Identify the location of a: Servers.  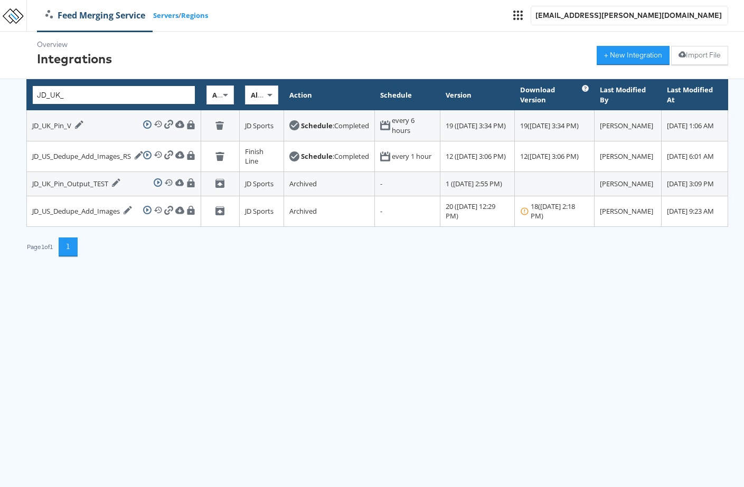
(166, 15).